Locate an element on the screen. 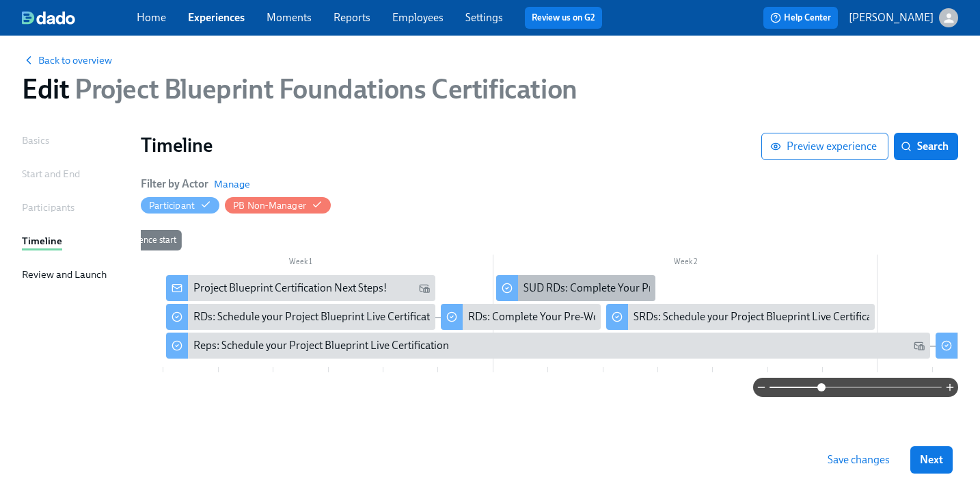 The height and width of the screenshot is (490, 980). div: Hide Participant is located at coordinates (171, 205).